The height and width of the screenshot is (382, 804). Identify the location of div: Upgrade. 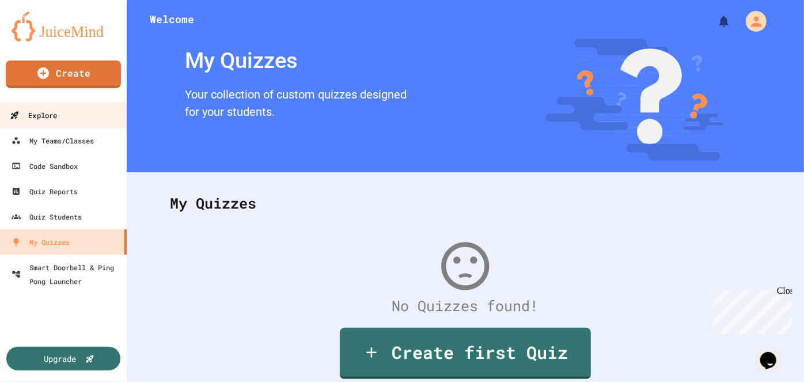
(60, 358).